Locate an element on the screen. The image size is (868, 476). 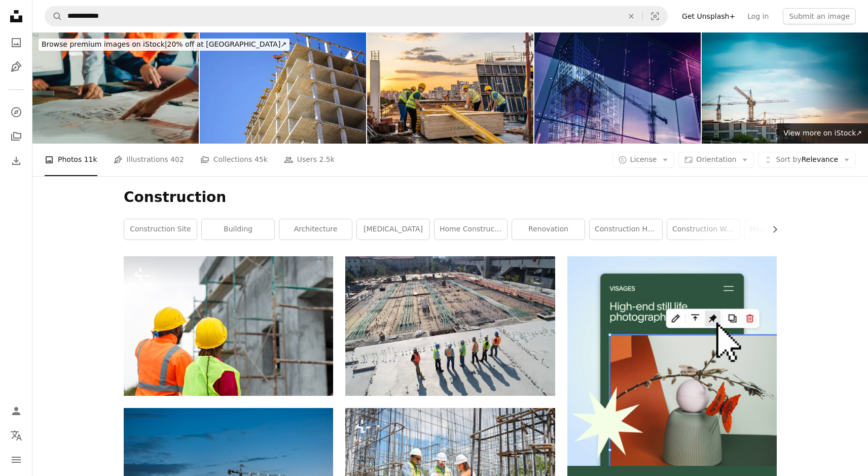
a: seven construction workers standing on white field is located at coordinates (449, 326).